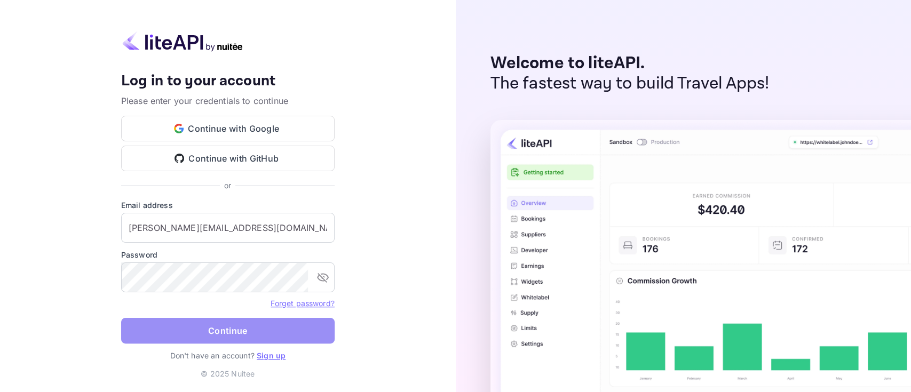 The height and width of the screenshot is (392, 911). What do you see at coordinates (228, 255) in the screenshot?
I see `label: Password` at bounding box center [228, 255].